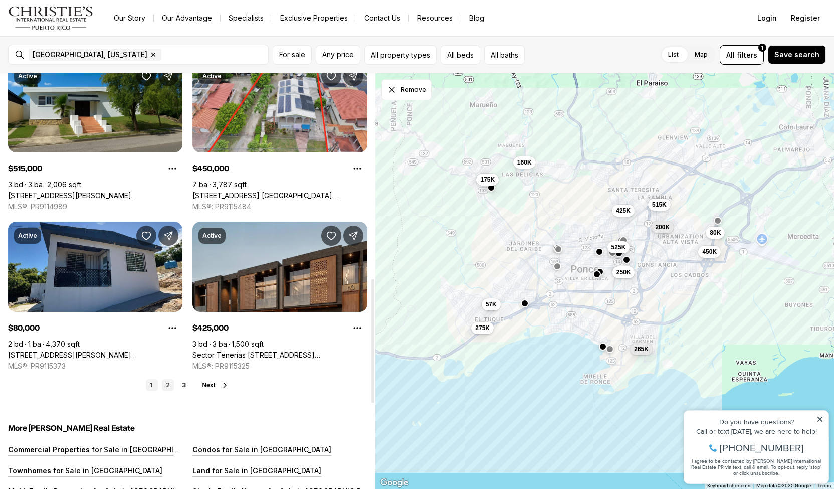 This screenshot has height=489, width=834. Describe the element at coordinates (208, 385) in the screenshot. I see `span: Next` at that location.